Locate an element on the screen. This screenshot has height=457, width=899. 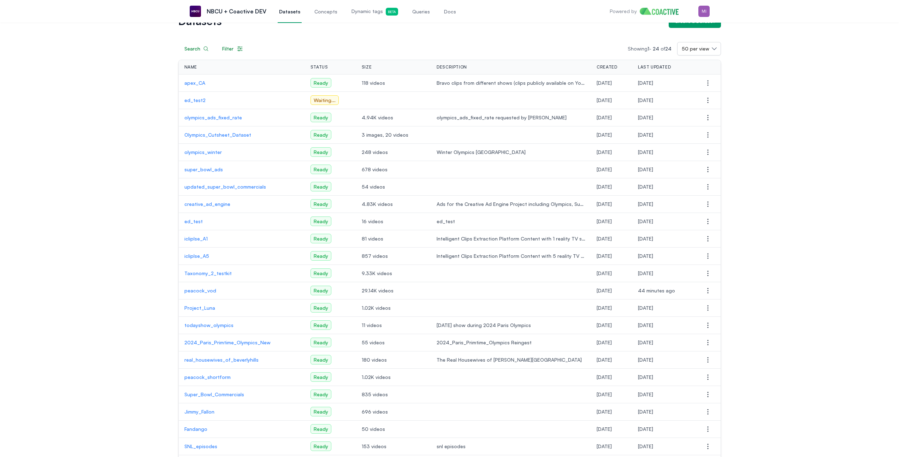
span: of is located at coordinates (666, 48).